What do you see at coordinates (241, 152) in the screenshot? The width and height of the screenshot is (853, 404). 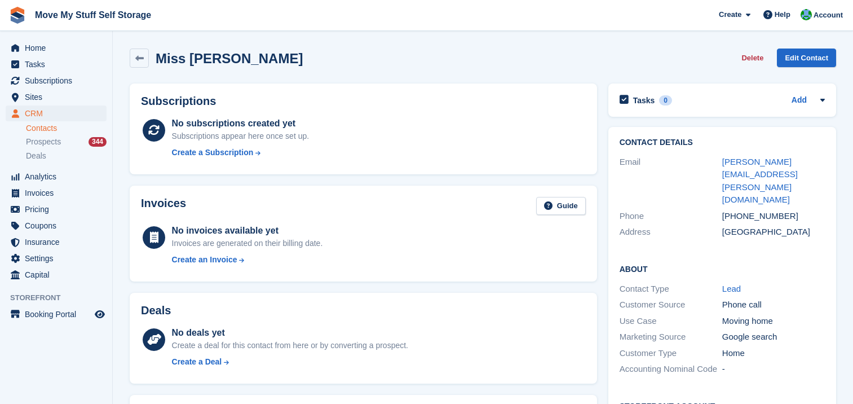 I see `a: Create a Subscription` at bounding box center [241, 152].